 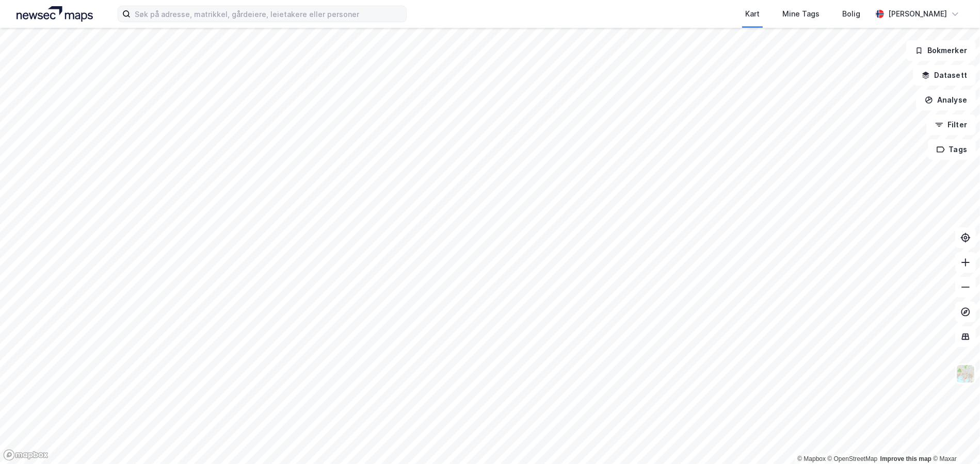 I want to click on button: Analyse, so click(x=945, y=100).